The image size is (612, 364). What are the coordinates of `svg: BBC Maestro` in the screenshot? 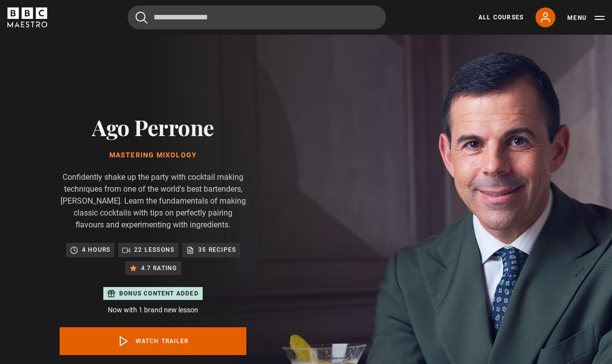 It's located at (27, 17).